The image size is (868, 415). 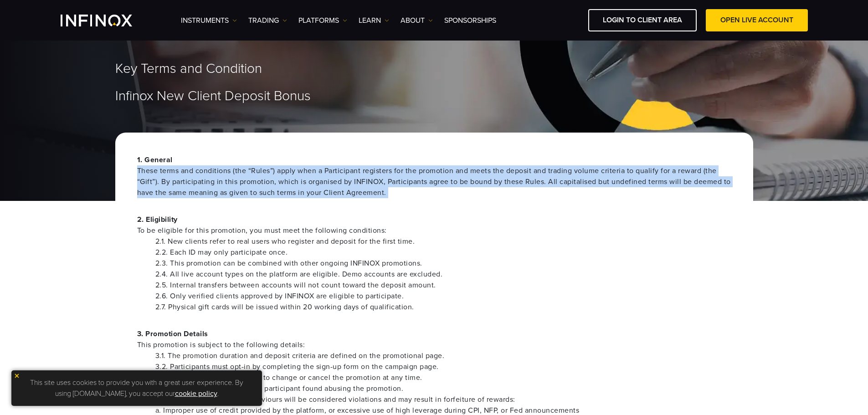 What do you see at coordinates (757, 20) in the screenshot?
I see `a: OPEN LIVE ACCOUNT` at bounding box center [757, 20].